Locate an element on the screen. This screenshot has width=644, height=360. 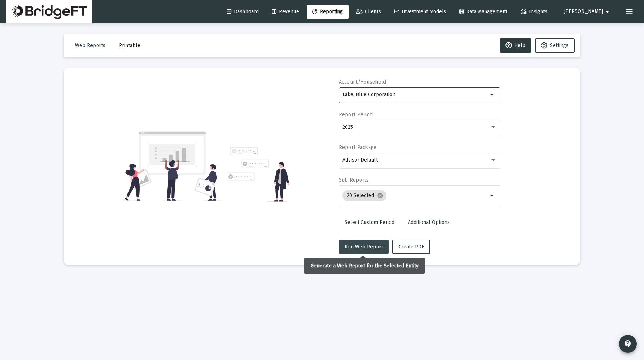
span: 2025 is located at coordinates (347, 127).